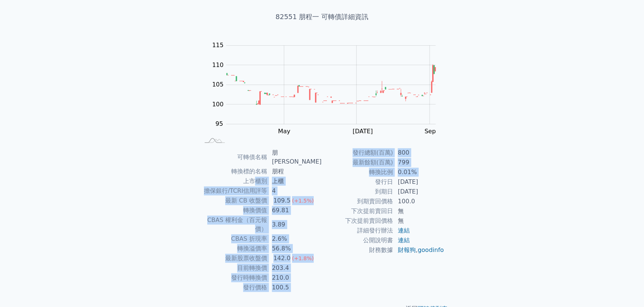 The image size is (644, 307). What do you see at coordinates (233, 224) in the screenshot?
I see `td: CBAS 權利金（百元報價）` at bounding box center [233, 224].